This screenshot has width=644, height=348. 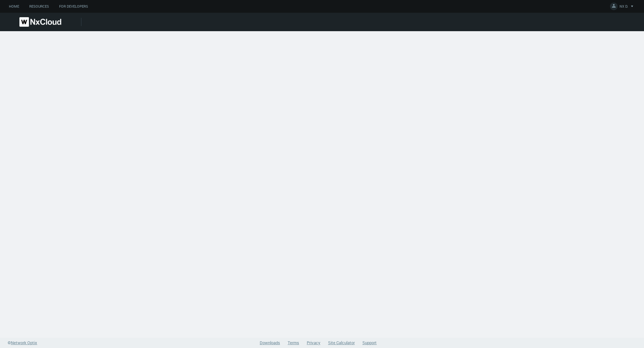 What do you see at coordinates (39, 6) in the screenshot?
I see `a: Resources` at bounding box center [39, 6].